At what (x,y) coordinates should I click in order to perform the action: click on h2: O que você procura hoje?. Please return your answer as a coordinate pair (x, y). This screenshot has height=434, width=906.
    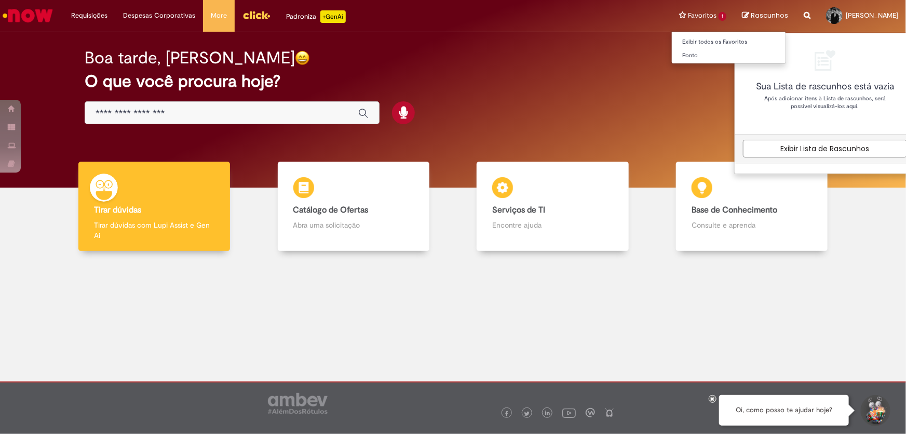
    Looking at the image, I should click on (453, 81).